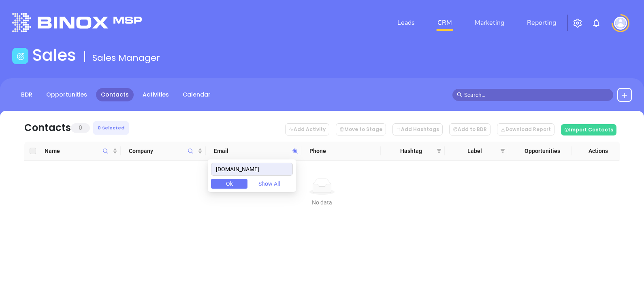 This screenshot has height=301, width=644. What do you see at coordinates (230, 184) in the screenshot?
I see `button: Ok` at bounding box center [230, 184].